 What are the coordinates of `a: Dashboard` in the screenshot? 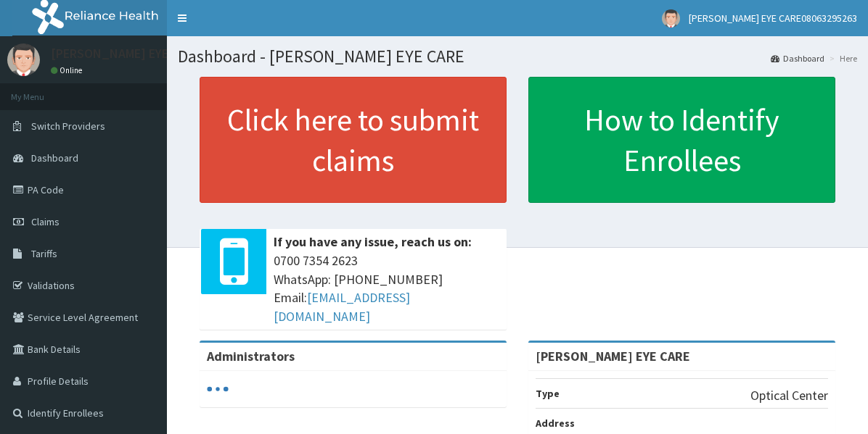 It's located at (797, 58).